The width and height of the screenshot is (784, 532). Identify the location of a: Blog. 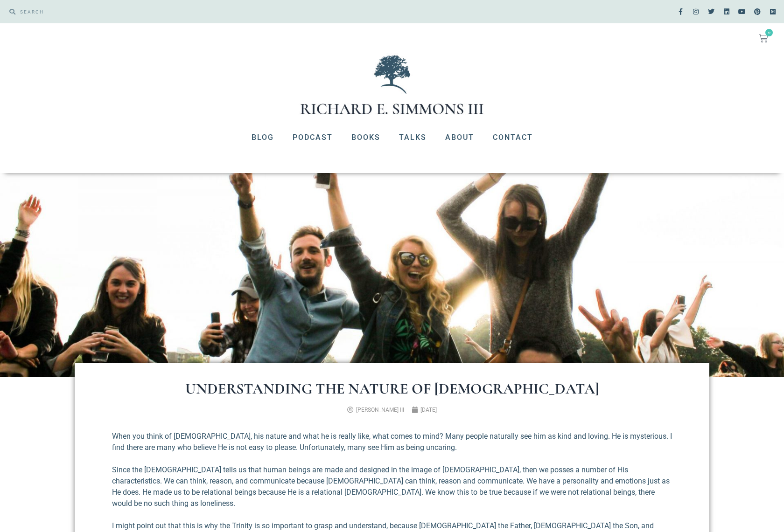
(263, 138).